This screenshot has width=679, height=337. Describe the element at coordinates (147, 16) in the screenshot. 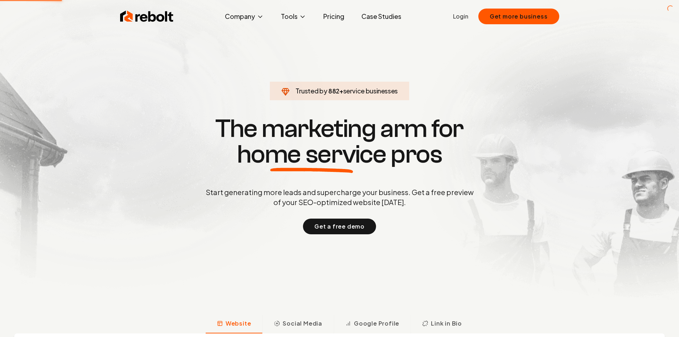

I see `img: Rebolt Logo` at that location.